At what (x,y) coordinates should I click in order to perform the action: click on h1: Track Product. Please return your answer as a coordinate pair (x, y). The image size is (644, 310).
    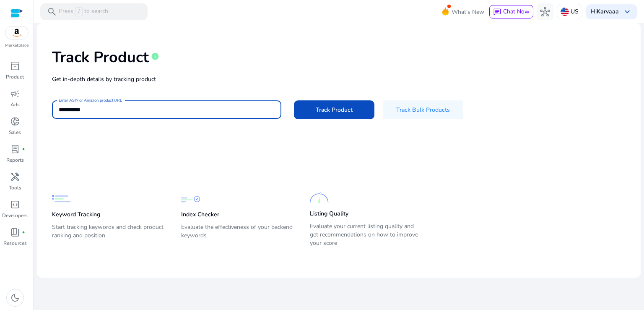
    Looking at the image, I should click on (100, 57).